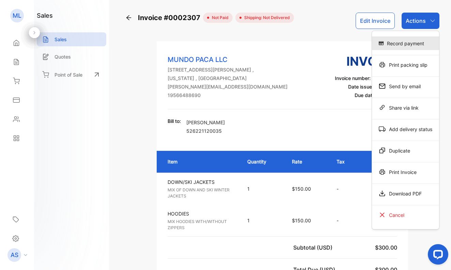 The height and width of the screenshot is (270, 451). I want to click on p: Actions, so click(416, 21).